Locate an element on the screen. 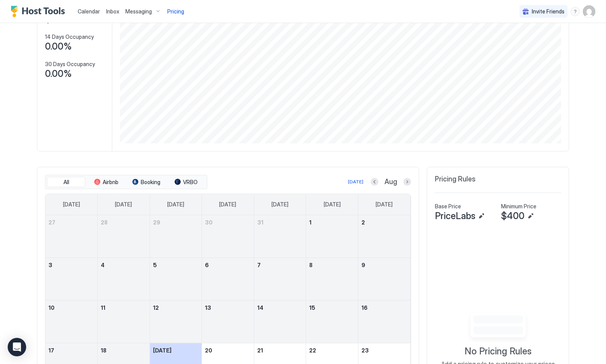 The width and height of the screenshot is (606, 364). span: Messaging is located at coordinates (138, 12).